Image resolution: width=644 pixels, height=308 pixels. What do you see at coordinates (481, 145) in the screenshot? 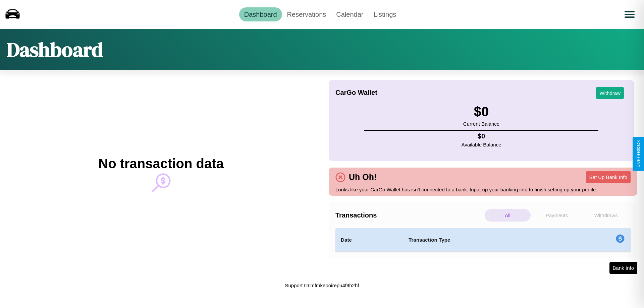
I see `p: Available Balance` at bounding box center [481, 145].